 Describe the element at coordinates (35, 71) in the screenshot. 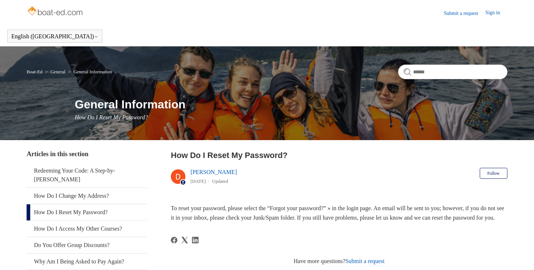

I see `li: Boat-Ed` at that location.